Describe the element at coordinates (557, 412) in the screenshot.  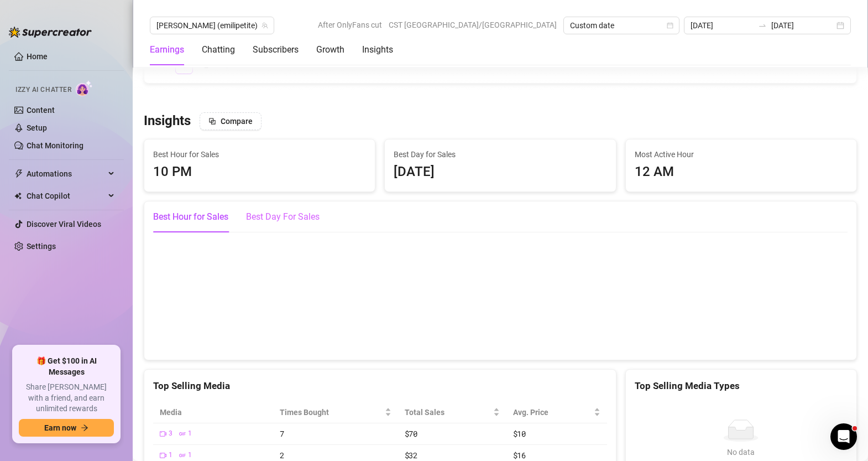
I see `th: Avg. Price` at that location.